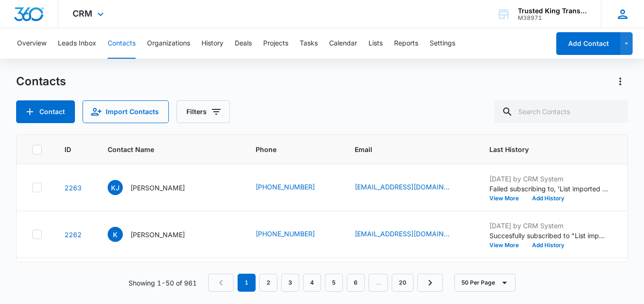  What do you see at coordinates (403, 283) in the screenshot?
I see `a: Page 20` at bounding box center [403, 283].